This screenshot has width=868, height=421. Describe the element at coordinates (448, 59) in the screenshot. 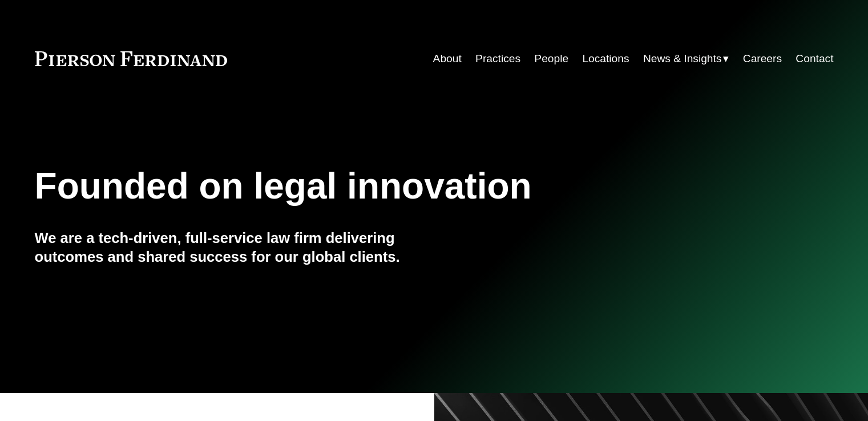

I see `a: About` at that location.